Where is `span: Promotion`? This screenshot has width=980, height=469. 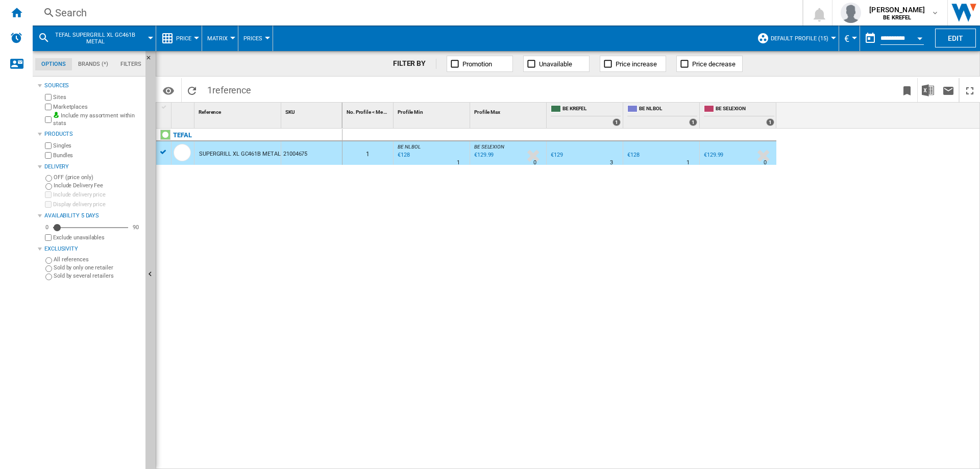 span: Promotion is located at coordinates (477, 64).